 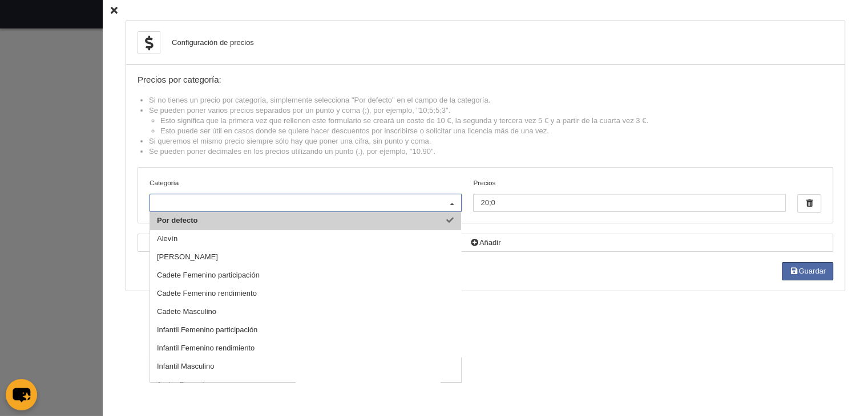 What do you see at coordinates (485, 243) in the screenshot?
I see `button: Añadir` at bounding box center [485, 243].